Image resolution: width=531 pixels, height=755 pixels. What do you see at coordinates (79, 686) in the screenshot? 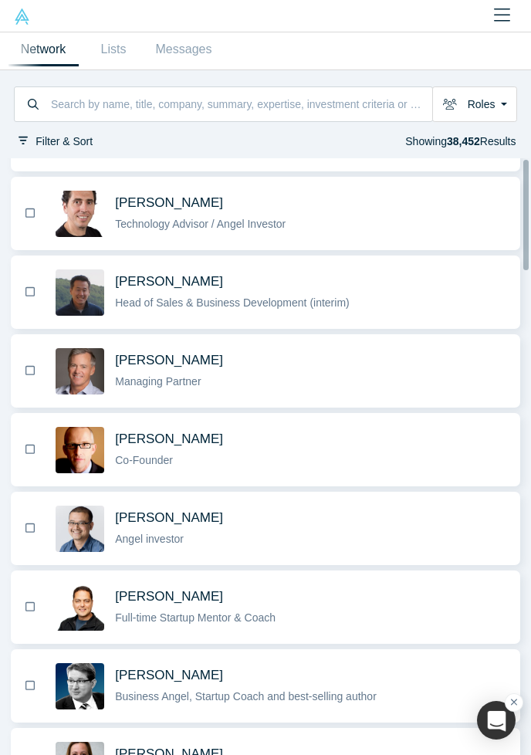
I see `img: Martin Giese's Profile Image` at bounding box center [79, 686].